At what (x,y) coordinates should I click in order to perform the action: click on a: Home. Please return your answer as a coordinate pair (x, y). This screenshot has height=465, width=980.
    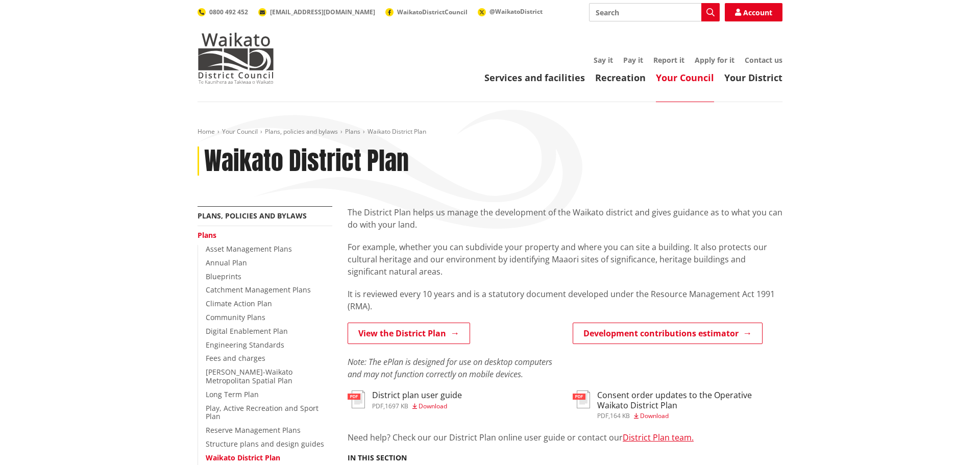
    Looking at the image, I should click on (206, 131).